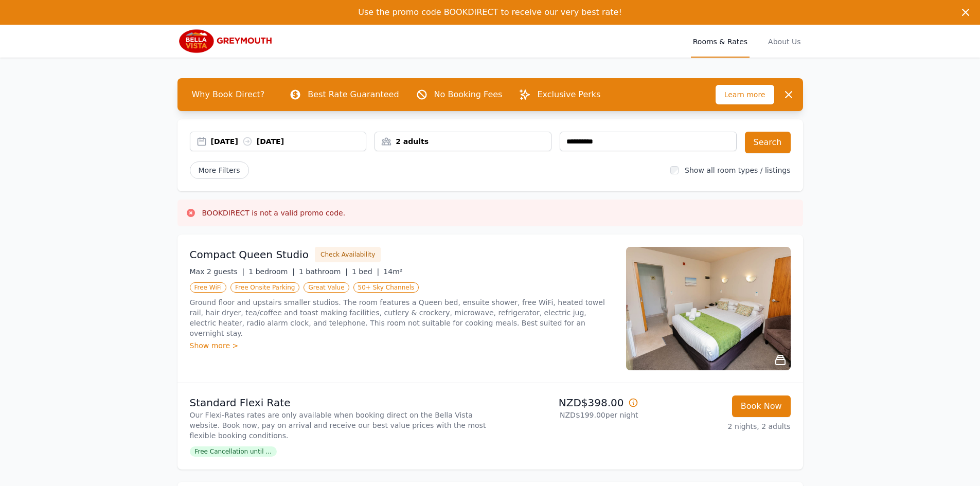  I want to click on p: Ground floor and upstairs smaller studios. The room features a Queen bed, ensuite shower, free Wi..., so click(402, 318).